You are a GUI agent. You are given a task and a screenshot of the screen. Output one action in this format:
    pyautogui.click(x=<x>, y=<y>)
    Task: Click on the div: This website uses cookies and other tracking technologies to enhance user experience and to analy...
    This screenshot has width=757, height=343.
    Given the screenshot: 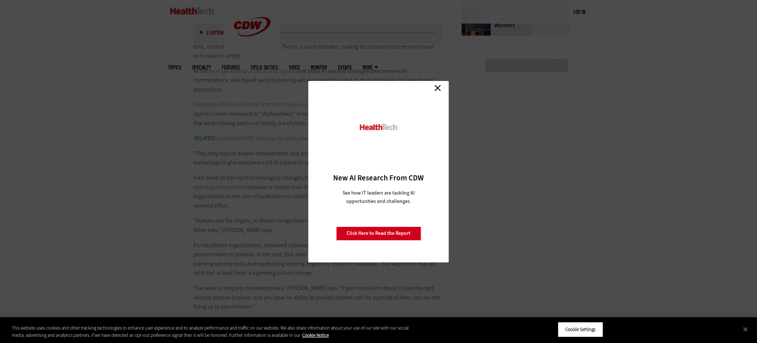 What is the action you would take?
    pyautogui.click(x=214, y=331)
    